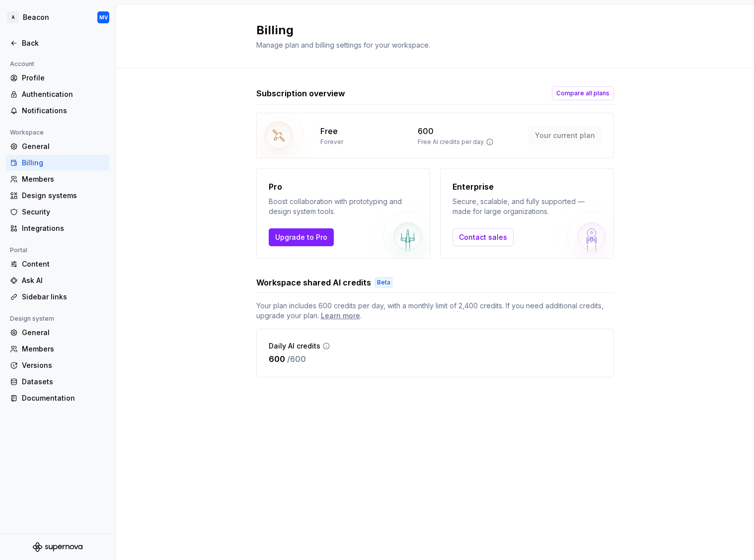  I want to click on button: Compare all plans, so click(583, 94).